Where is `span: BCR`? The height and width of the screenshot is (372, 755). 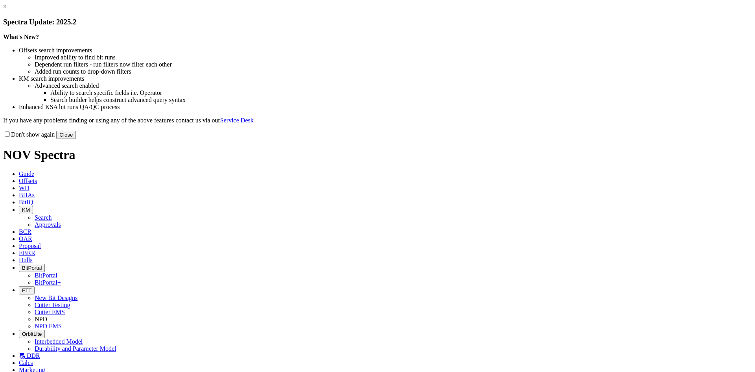 span: BCR is located at coordinates (25, 231).